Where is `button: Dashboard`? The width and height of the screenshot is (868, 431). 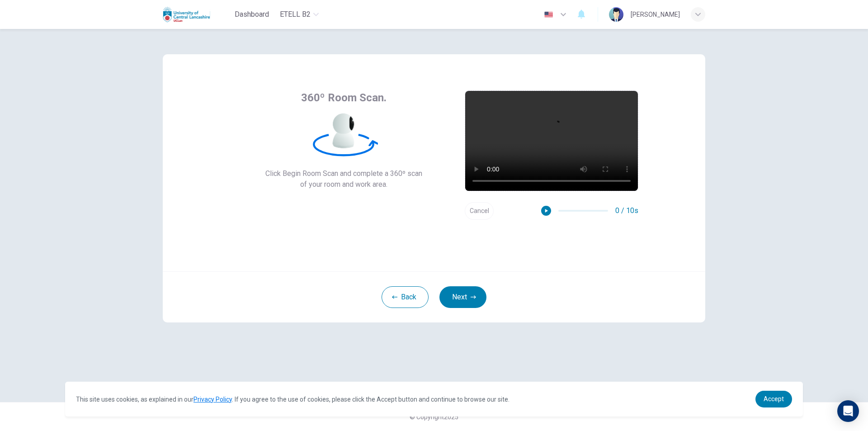
button: Dashboard is located at coordinates (252, 14).